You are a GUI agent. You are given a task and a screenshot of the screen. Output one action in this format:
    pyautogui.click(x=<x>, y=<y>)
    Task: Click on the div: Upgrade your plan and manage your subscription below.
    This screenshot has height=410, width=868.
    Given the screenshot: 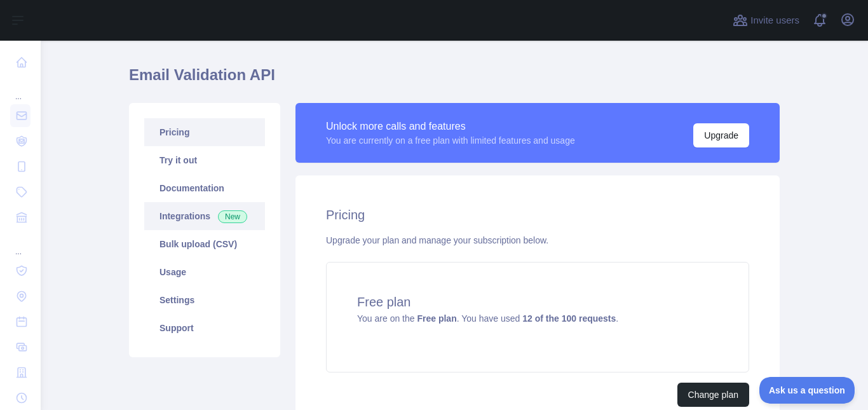 What is the action you would take?
    pyautogui.click(x=537, y=240)
    